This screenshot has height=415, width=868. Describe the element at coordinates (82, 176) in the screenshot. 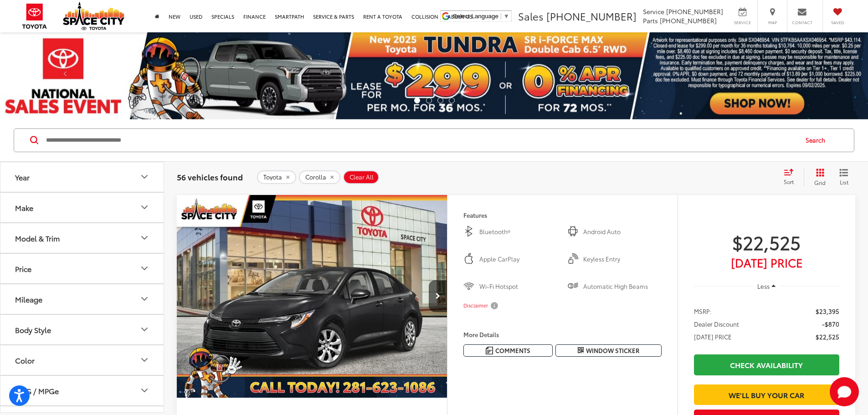

I see `button: YearYear` at that location.